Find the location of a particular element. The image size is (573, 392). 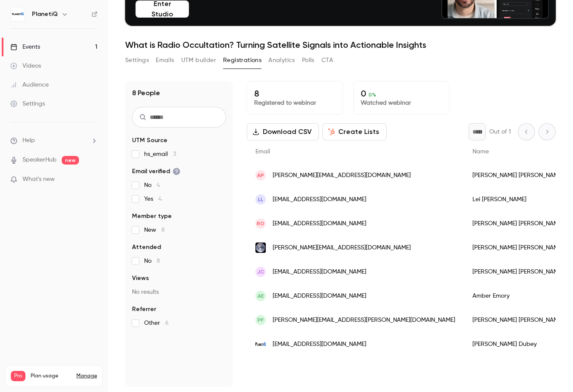

p: Watched webinar is located at coordinates (401, 103).